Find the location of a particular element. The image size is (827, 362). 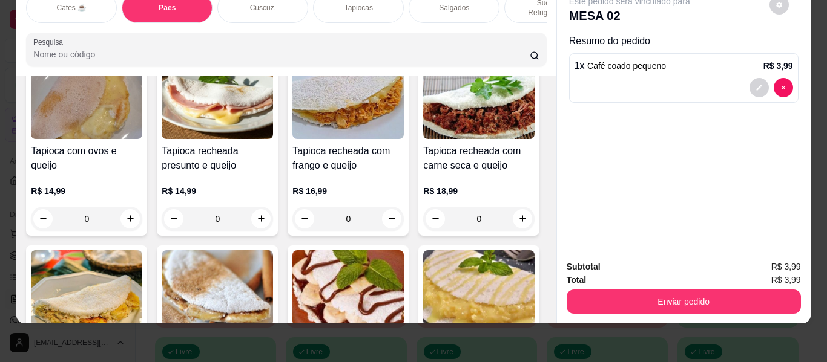

strong: Subtotal is located at coordinates (583, 267).